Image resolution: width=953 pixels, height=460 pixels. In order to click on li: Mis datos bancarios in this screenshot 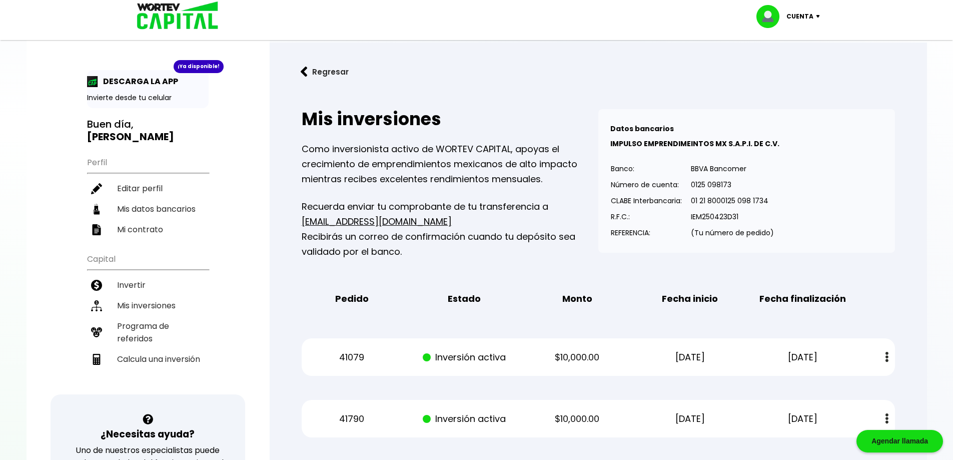, I will do `click(148, 209)`.